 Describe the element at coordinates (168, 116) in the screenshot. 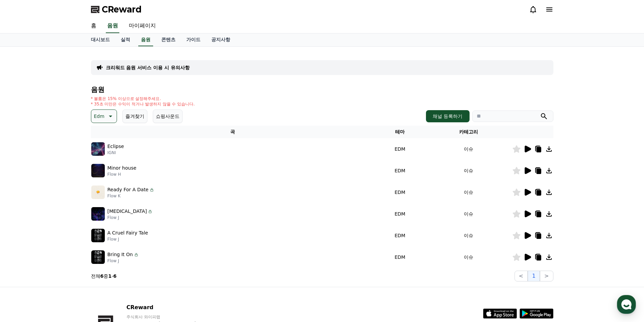

I see `button: 쇼핑사운드` at that location.